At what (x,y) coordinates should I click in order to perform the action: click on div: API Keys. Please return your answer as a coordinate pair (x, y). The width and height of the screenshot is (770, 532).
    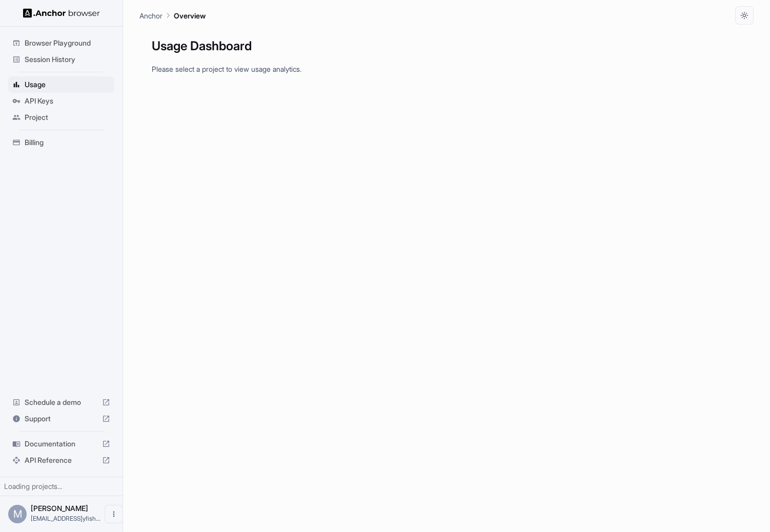
    Looking at the image, I should click on (61, 101).